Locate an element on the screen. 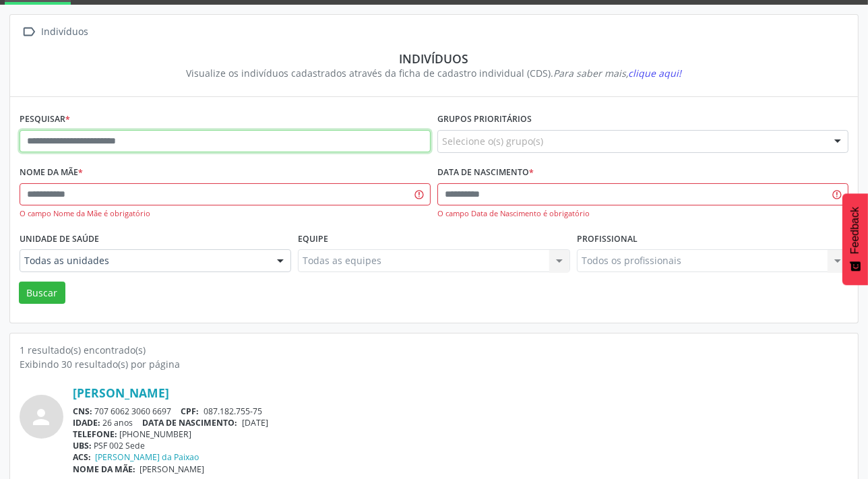 The width and height of the screenshot is (868, 479). label: Nome da mãe is located at coordinates (52, 173).